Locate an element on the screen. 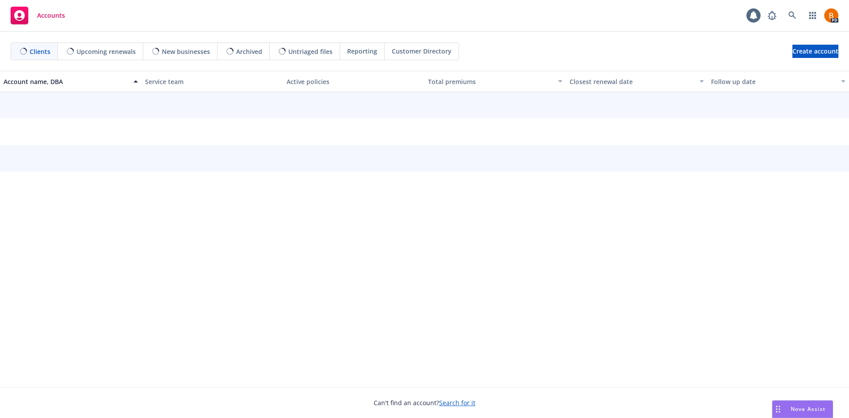 This screenshot has height=418, width=849. span: Reporting is located at coordinates (362, 51).